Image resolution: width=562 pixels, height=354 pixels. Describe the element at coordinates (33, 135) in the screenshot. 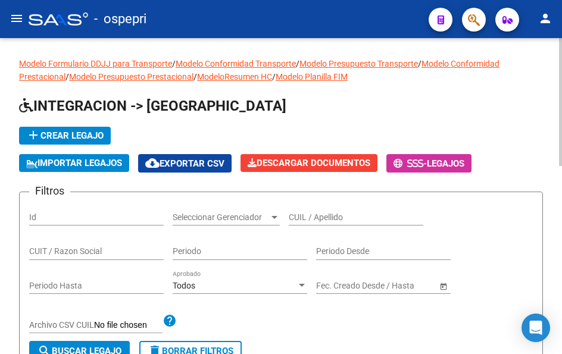

I see `mat-icon: add` at that location.